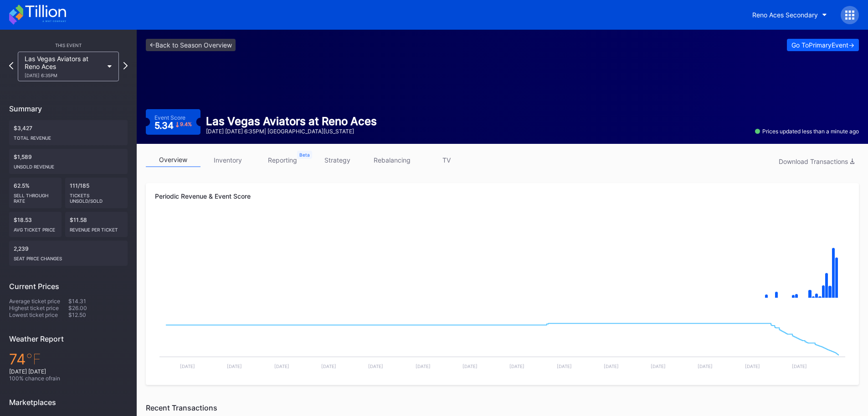 This screenshot has height=416, width=868. What do you see at coordinates (228, 160) in the screenshot?
I see `a: inventory` at bounding box center [228, 160].